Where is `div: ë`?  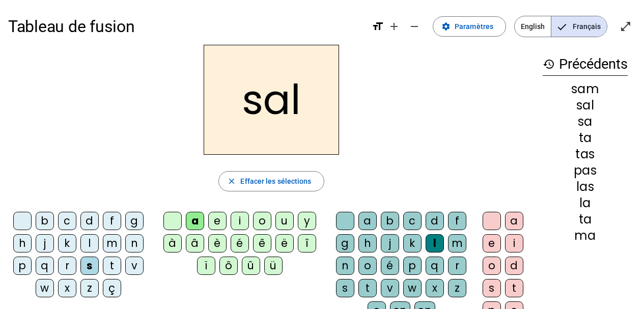 div: ë is located at coordinates (285, 243).